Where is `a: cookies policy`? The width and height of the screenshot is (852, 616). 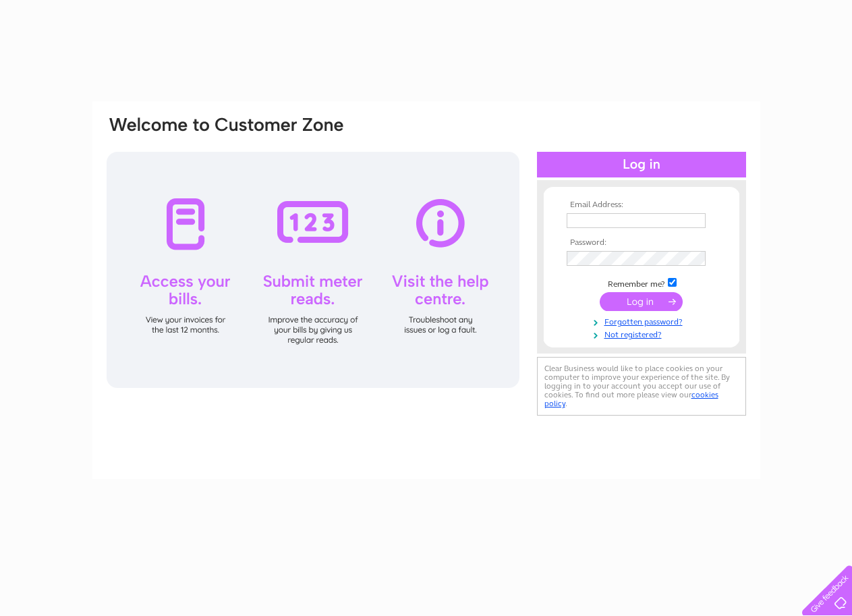 a: cookies policy is located at coordinates (632, 399).